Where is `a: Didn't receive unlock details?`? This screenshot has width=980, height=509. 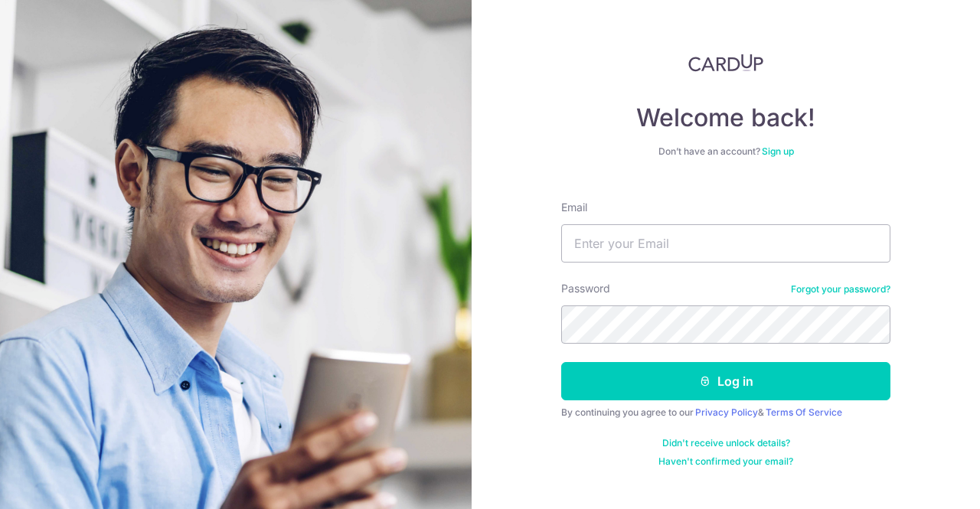
a: Didn't receive unlock details? is located at coordinates (726, 443).